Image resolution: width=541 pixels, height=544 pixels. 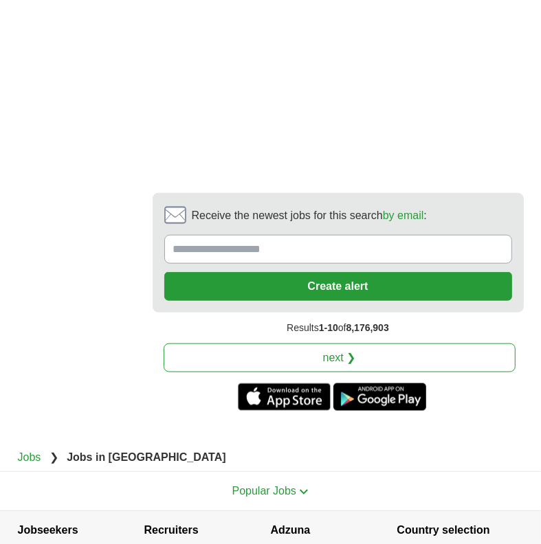 What do you see at coordinates (309, 216) in the screenshot?
I see `span: Receive the newest jobs for this search :` at bounding box center [309, 216].